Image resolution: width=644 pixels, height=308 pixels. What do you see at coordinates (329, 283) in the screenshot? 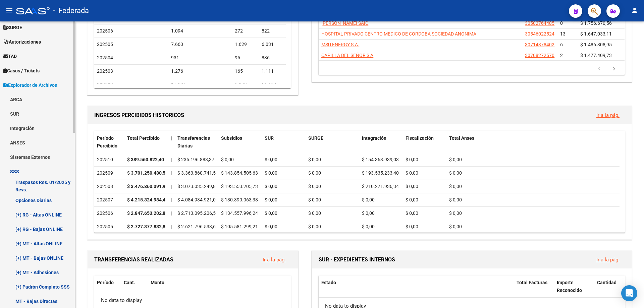
I see `span: Estado` at bounding box center [329, 283].